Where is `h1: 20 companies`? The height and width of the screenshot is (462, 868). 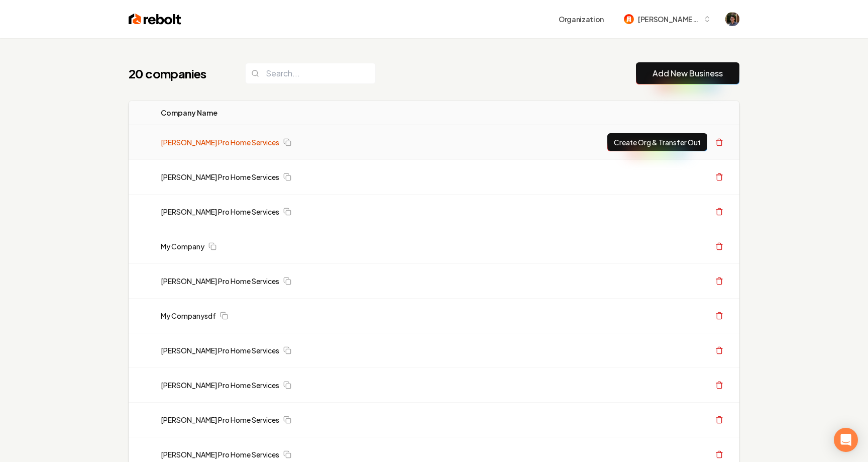 h1: 20 companies is located at coordinates (177, 74).